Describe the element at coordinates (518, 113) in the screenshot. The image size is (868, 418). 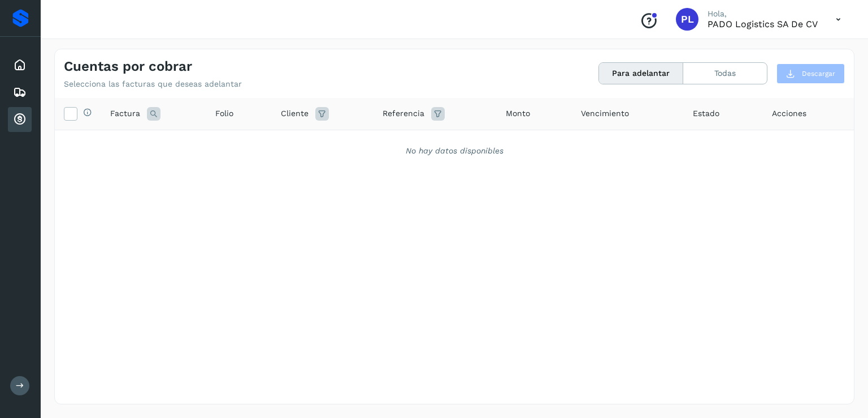
I see `span: Monto` at that location.